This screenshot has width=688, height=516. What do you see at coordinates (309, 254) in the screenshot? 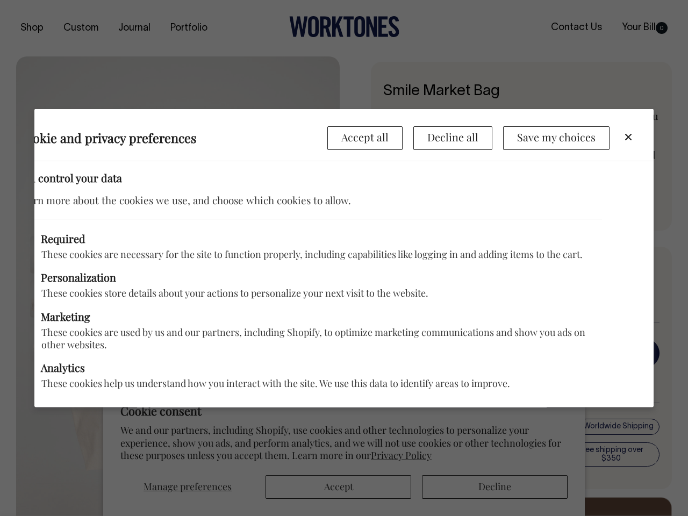
I see `p: These cookies are necessary for the site to function properly, including capabilities like loggin...` at bounding box center [309, 254].